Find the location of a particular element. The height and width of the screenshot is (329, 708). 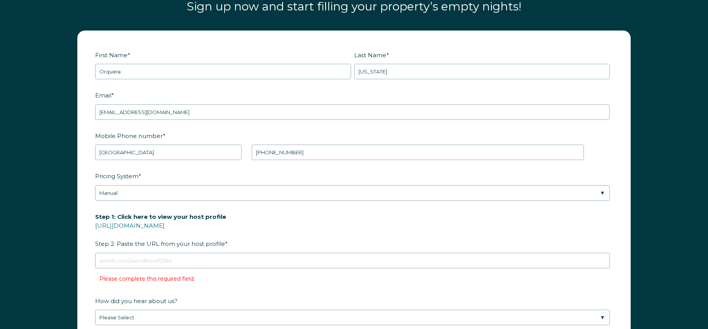

span: Step 1: Click here to view your host profile is located at coordinates (161, 217).